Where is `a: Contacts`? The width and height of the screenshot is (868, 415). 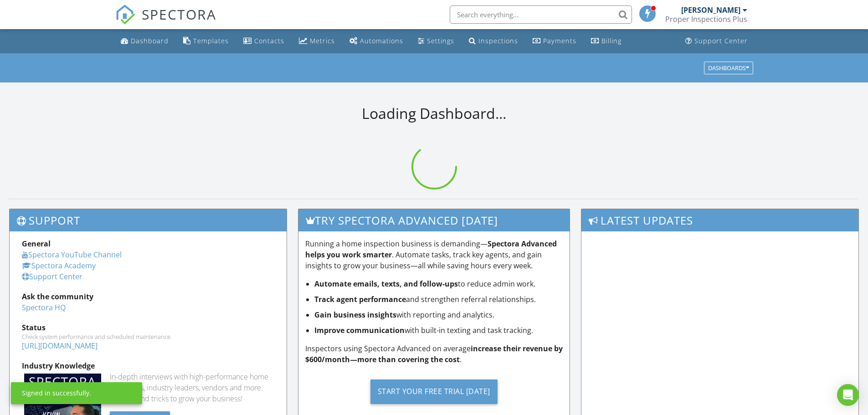
a: Contacts is located at coordinates (264, 41).